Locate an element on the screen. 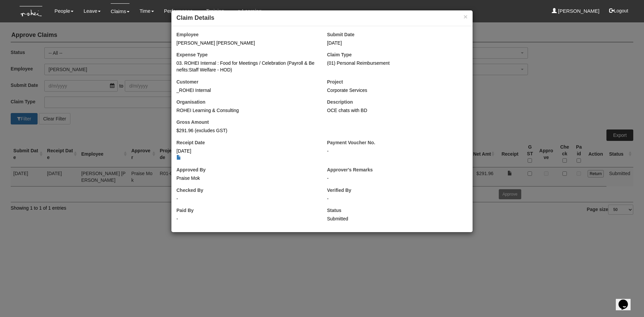 The height and width of the screenshot is (317, 644). label: Approver's Remarks is located at coordinates (350, 170).